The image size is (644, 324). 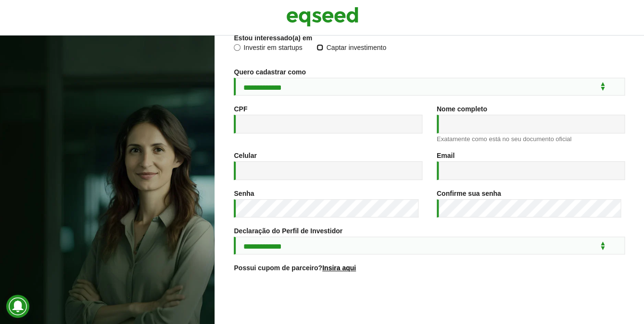 I want to click on label: Confirme sua senha, so click(x=469, y=194).